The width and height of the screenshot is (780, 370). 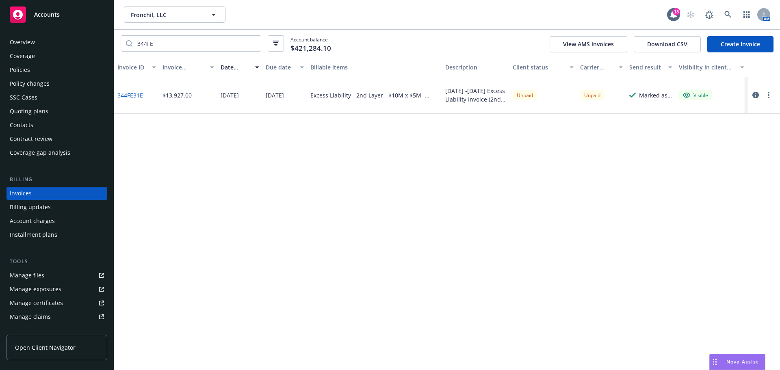 What do you see at coordinates (24, 97) in the screenshot?
I see `div: SSC Cases` at bounding box center [24, 97].